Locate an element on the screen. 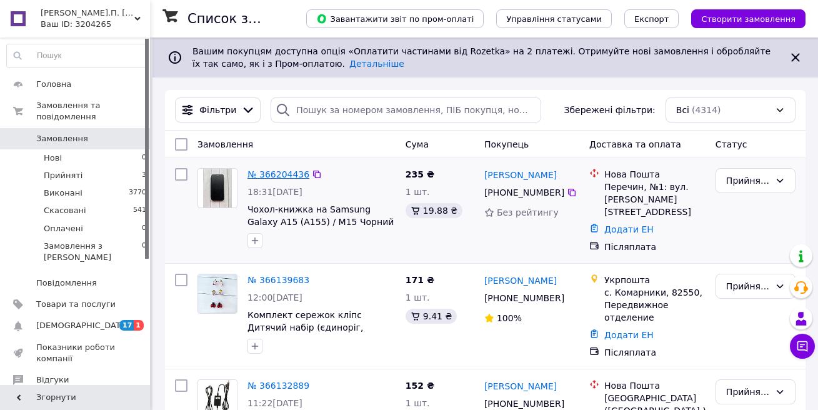 This screenshot has height=410, width=818. a: Чохол-книжка на Samsung Galaxy A15 (A155) / M15 Чорний is located at coordinates (321, 216).